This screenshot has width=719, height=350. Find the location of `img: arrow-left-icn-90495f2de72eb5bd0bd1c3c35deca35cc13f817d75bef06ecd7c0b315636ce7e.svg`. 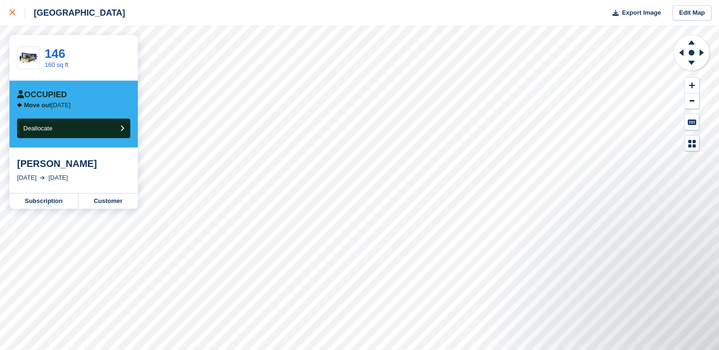

img: arrow-left-icn-90495f2de72eb5bd0bd1c3c35deca35cc13f817d75bef06ecd7c0b315636ce7e.svg is located at coordinates (19, 105).